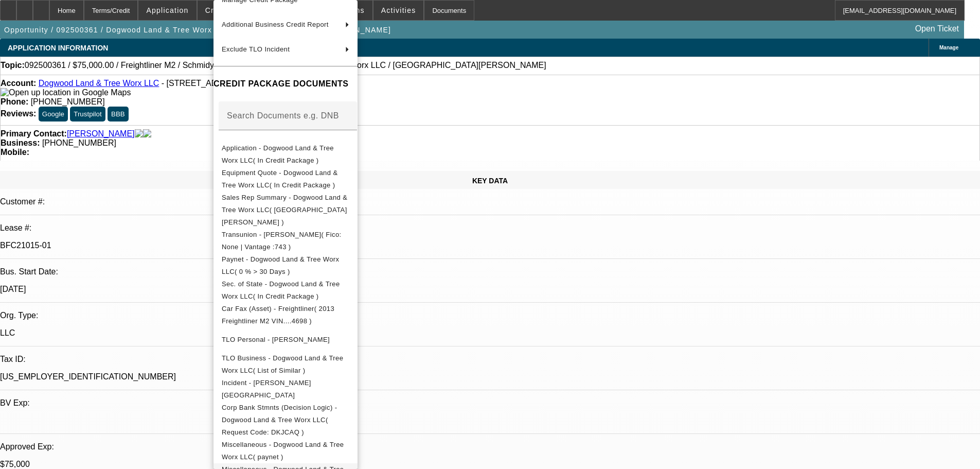 This screenshot has height=469, width=980. What do you see at coordinates (286, 364) in the screenshot?
I see `button: TLO Business - Dogwood Land & Tree Worx LLC( List of Similar )` at bounding box center [286, 364].